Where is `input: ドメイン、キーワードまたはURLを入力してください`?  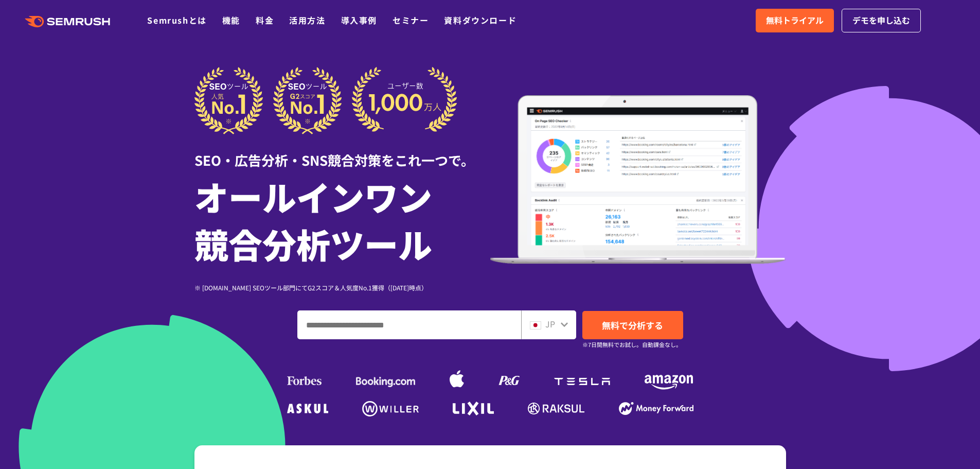 input: ドメイン、キーワードまたはURLを入力してください is located at coordinates (409, 325).